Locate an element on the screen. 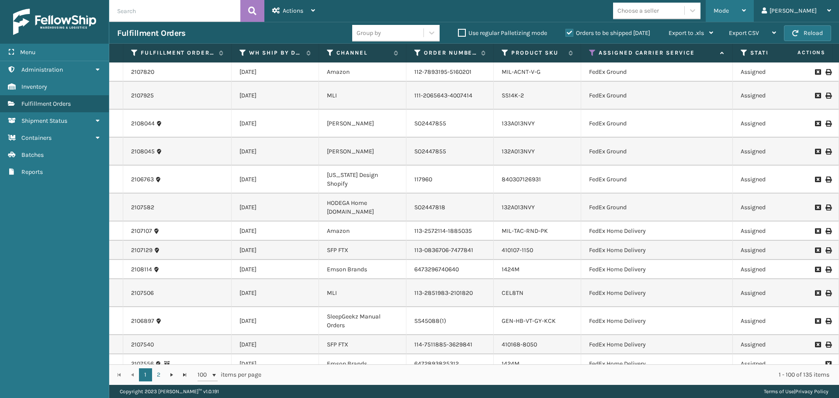 The height and width of the screenshot is (398, 839). label: Product SKU is located at coordinates (538, 53).